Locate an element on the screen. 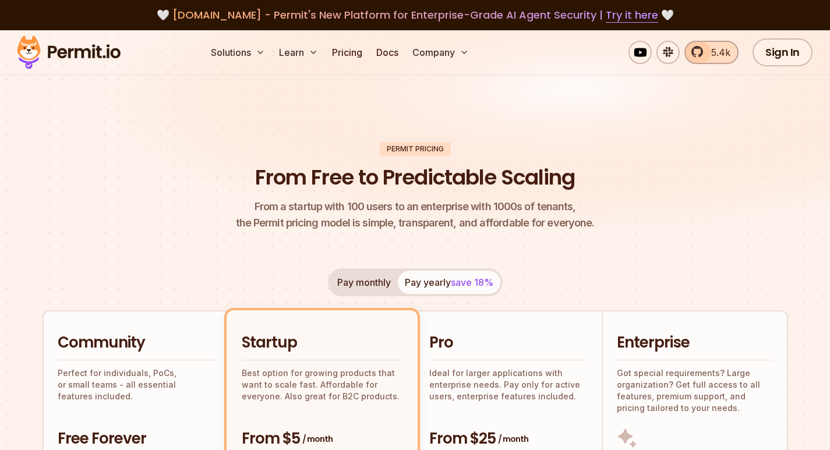 The width and height of the screenshot is (830, 450). p: Perfect for individuals, PoCs, or small teams - all essential features included. is located at coordinates (136, 385).